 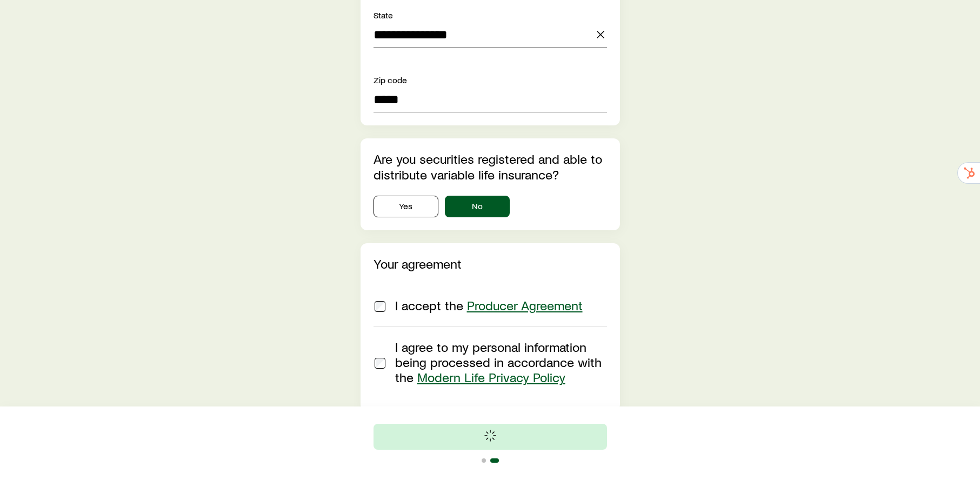 What do you see at coordinates (525, 305) in the screenshot?
I see `a: Producer Agreement` at bounding box center [525, 305].